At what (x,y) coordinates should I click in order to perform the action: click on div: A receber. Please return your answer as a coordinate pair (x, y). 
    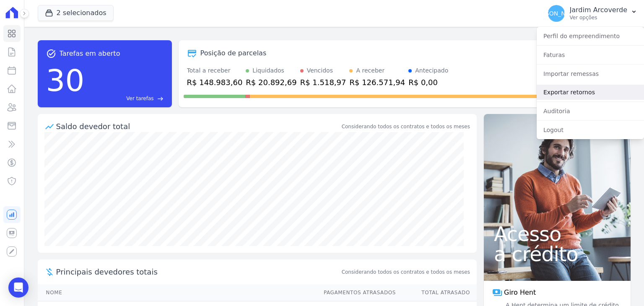
    Looking at the image, I should click on (370, 70).